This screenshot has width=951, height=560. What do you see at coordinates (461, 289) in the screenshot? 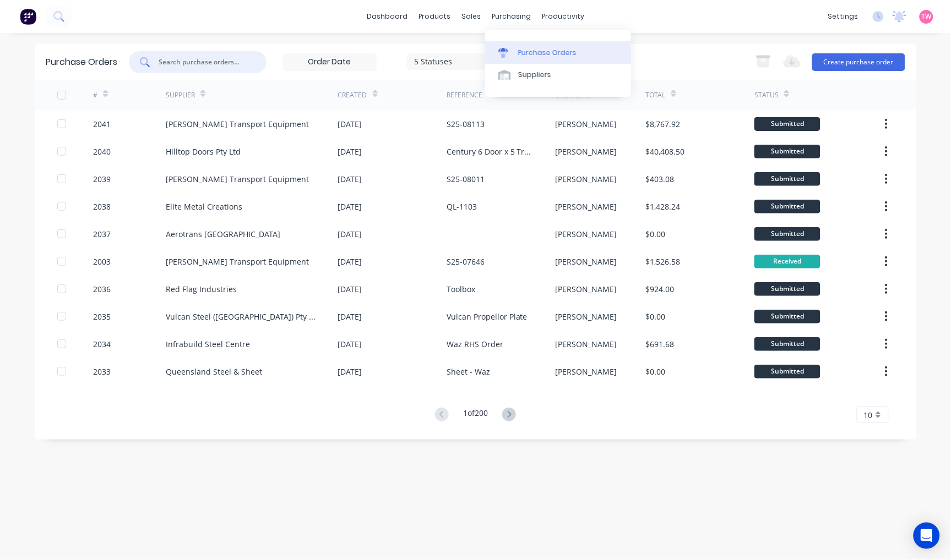
I see `div: Toolbox` at bounding box center [461, 289].